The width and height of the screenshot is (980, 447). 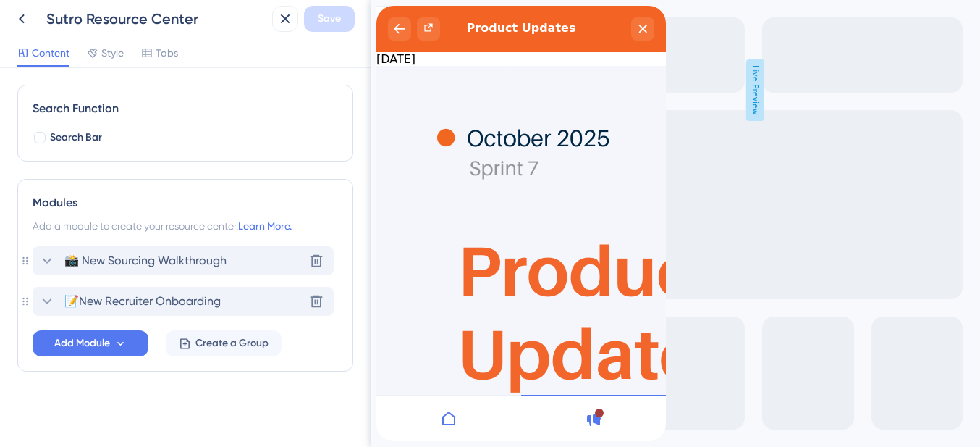 What do you see at coordinates (143, 302) in the screenshot?
I see `span: 📝New Recruiter Onboarding` at bounding box center [143, 302].